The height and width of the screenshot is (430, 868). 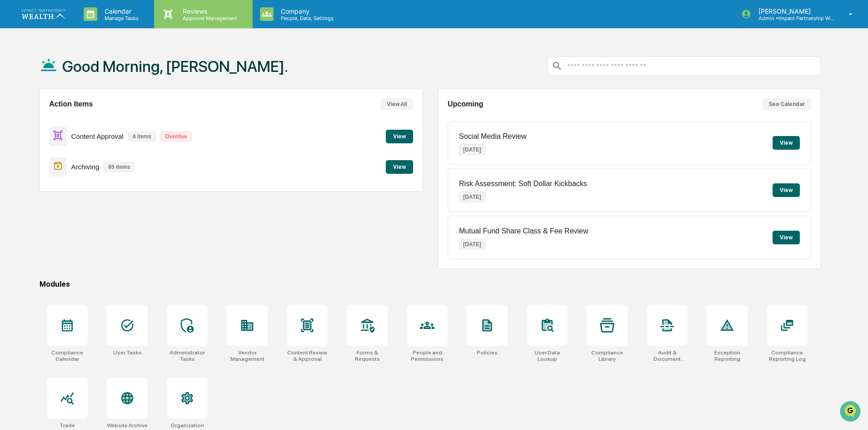 What do you see at coordinates (119, 167) in the screenshot?
I see `p: 65 items` at bounding box center [119, 167].